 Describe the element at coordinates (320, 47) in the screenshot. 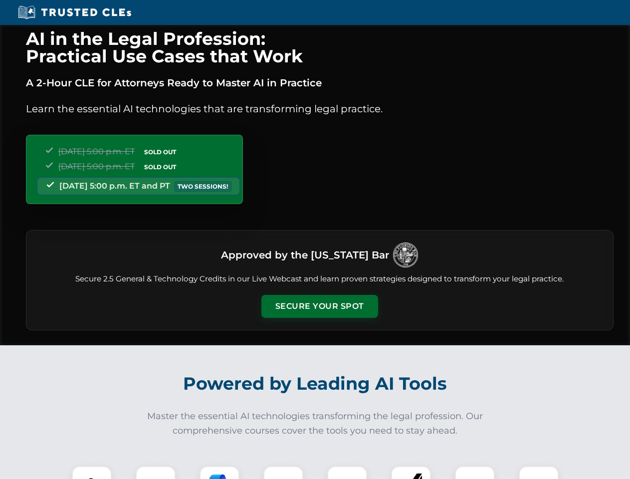

I see `h1: AI in the Legal Profession: Practical Use Cases that Work` at that location.